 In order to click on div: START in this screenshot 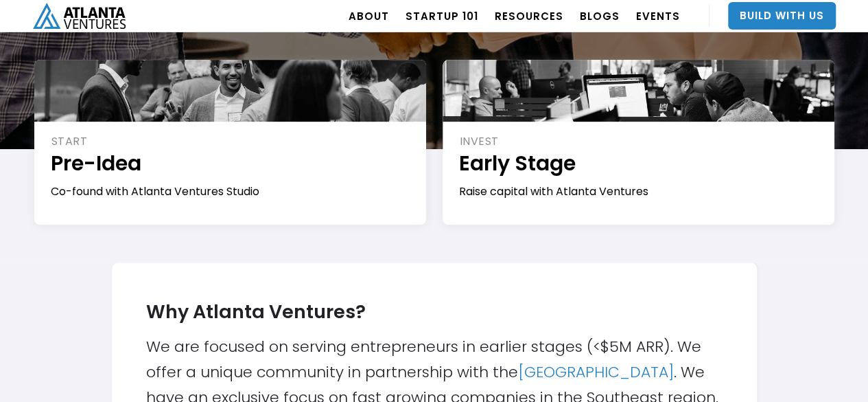, I will do `click(231, 142)`.